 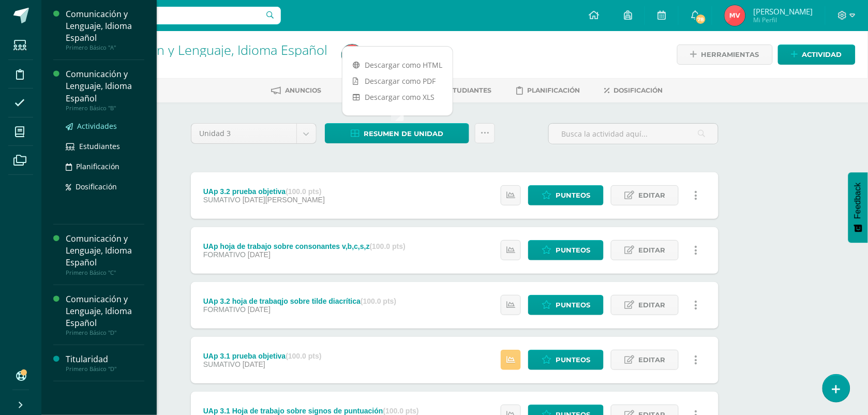 What do you see at coordinates (264, 192) in the screenshot?
I see `div: UAp 3.2 prueba objetiva` at bounding box center [264, 192].